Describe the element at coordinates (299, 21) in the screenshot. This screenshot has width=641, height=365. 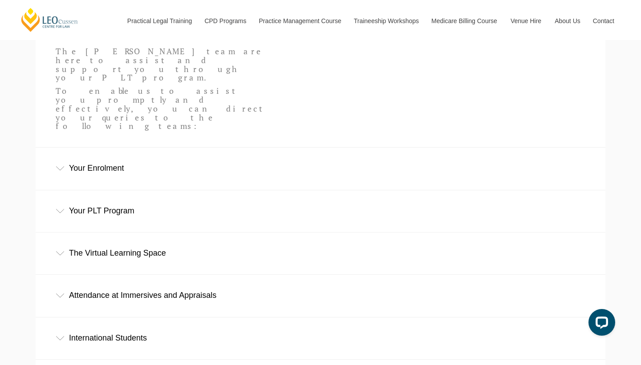
I see `a: Practice Management Course` at that location.